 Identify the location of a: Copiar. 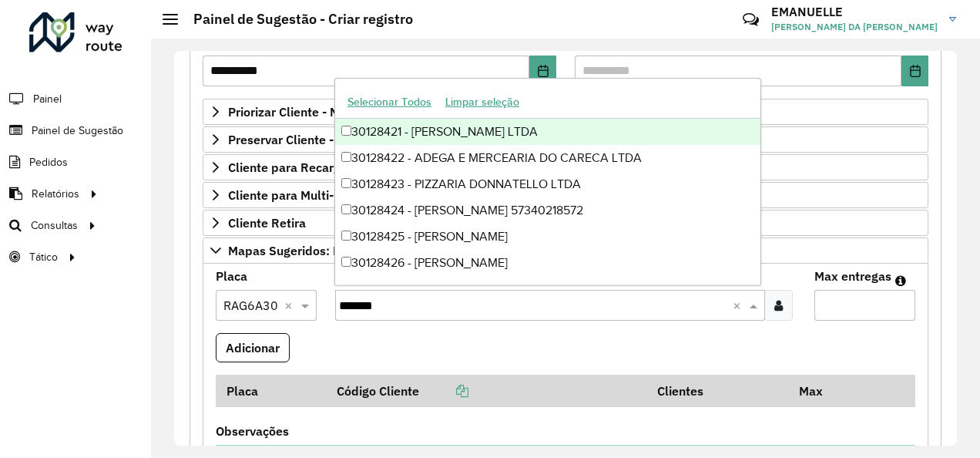
(444, 391).